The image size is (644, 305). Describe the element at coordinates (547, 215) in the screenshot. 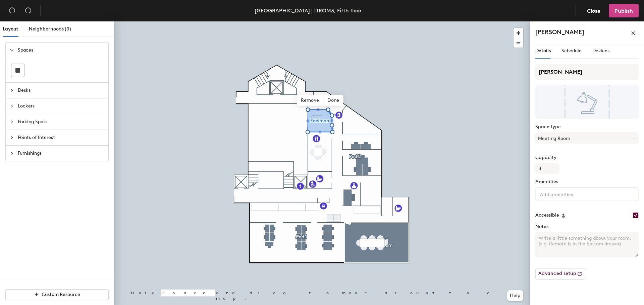

I see `label: Accessible` at that location.